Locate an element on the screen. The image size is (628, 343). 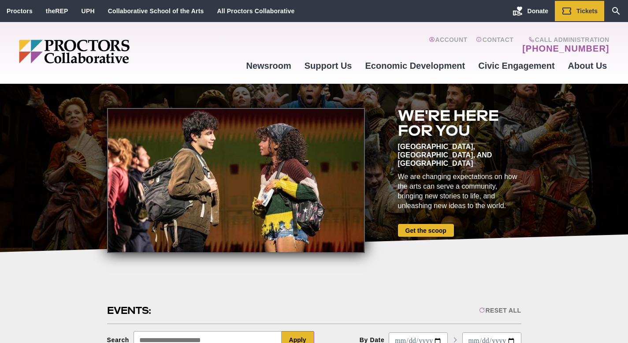
a: About Us is located at coordinates (587, 66).